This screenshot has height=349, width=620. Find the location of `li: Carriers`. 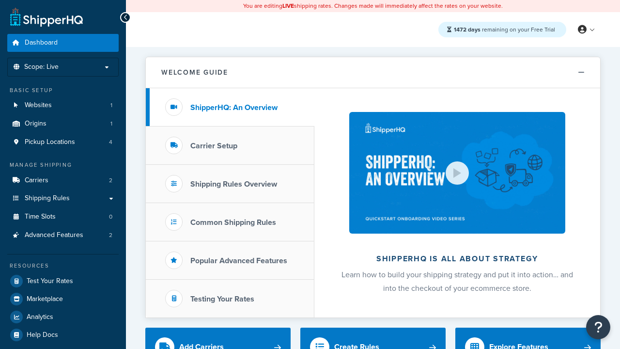

li: Carriers is located at coordinates (63, 180).